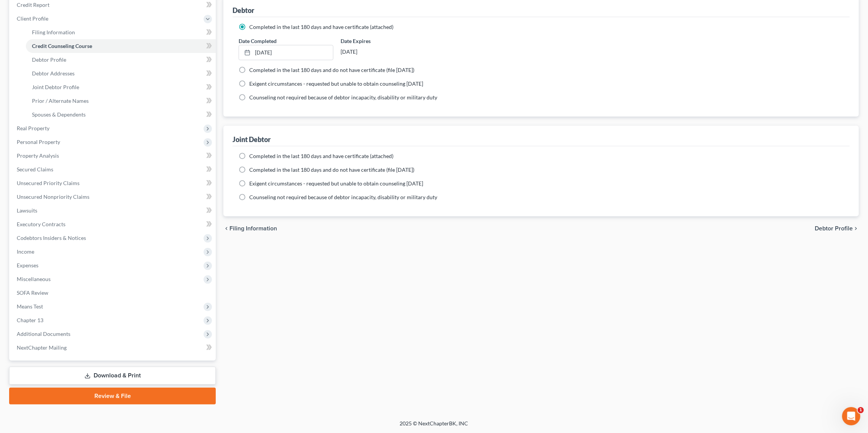  What do you see at coordinates (112, 375) in the screenshot?
I see `a: Download & Print` at bounding box center [112, 375].